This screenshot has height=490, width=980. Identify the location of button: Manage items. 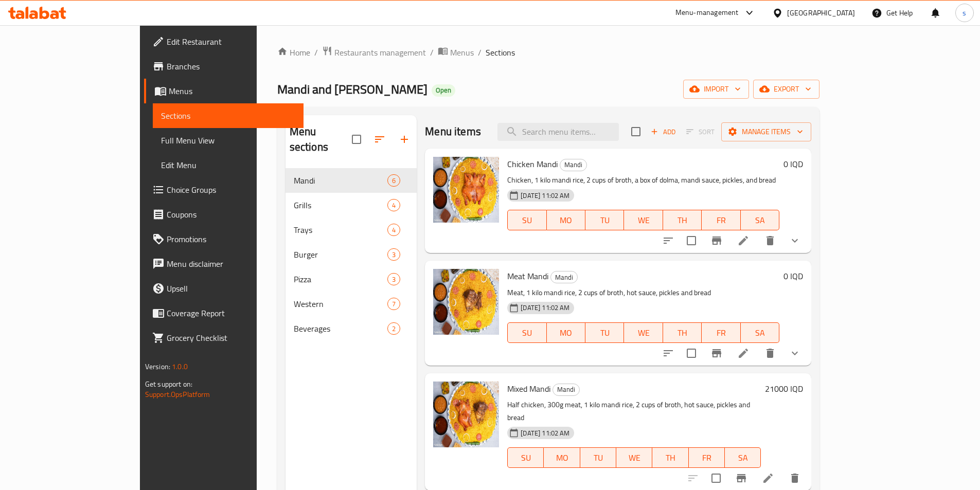
(766, 132).